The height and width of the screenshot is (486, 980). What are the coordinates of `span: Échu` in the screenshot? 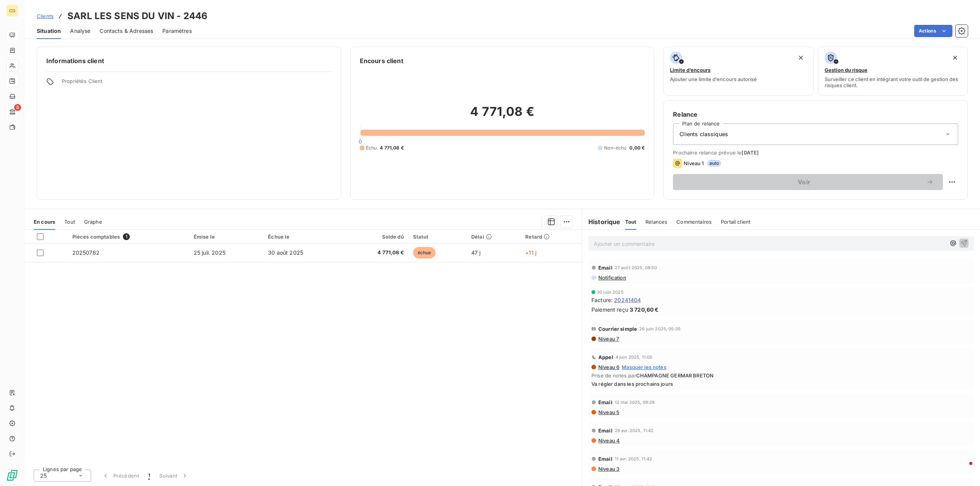 It's located at (372, 148).